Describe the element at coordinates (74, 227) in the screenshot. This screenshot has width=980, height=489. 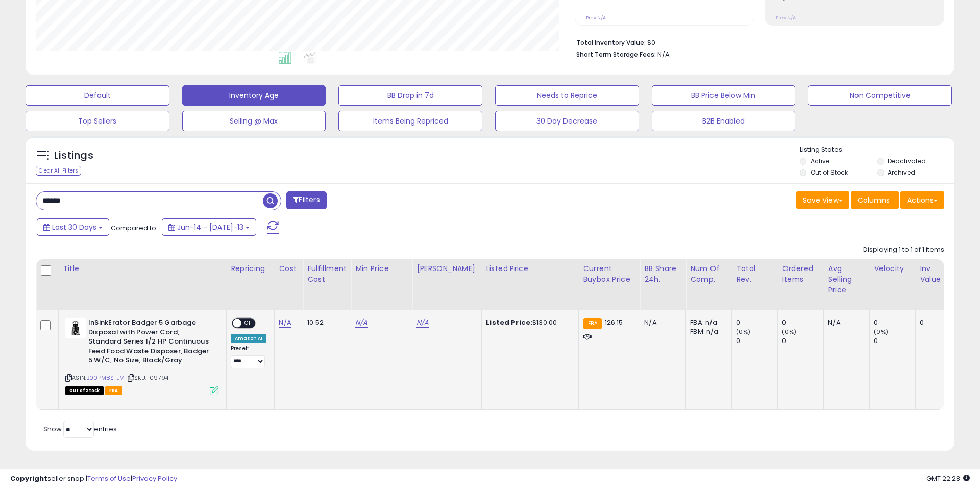
I see `span: Last 30 Days` at that location.